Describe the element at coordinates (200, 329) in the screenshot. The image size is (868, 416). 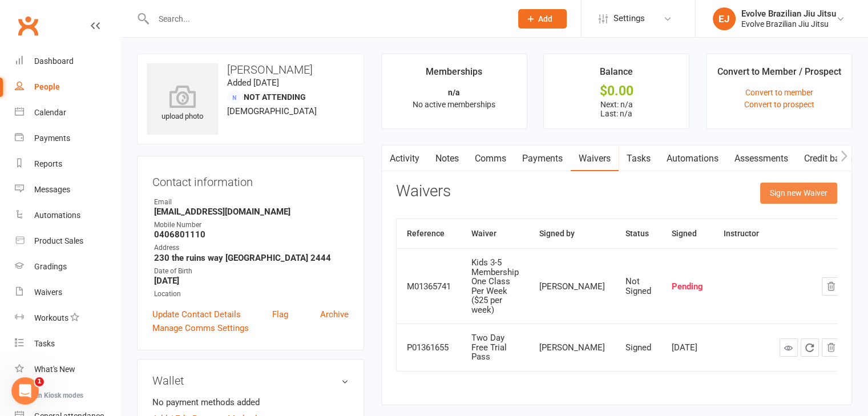
I see `a: Manage Comms Settings` at that location.